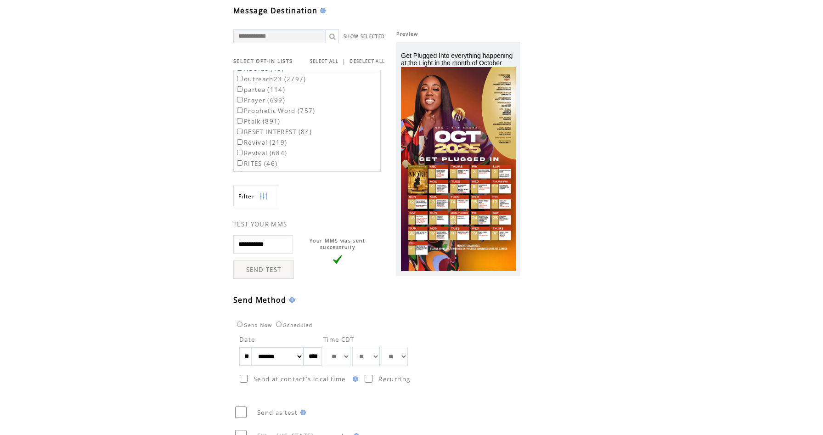 The image size is (823, 435). What do you see at coordinates (264, 196) in the screenshot?
I see `img: filters.png` at bounding box center [264, 196].